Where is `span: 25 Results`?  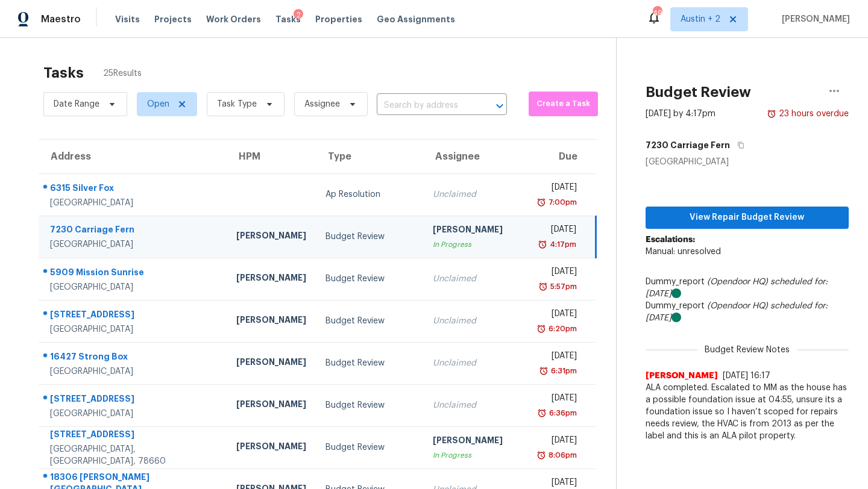
span: 25 Results is located at coordinates (122, 74).